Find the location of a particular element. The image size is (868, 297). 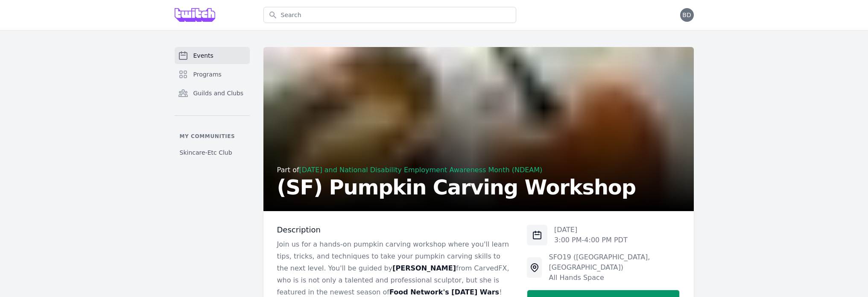

span: Guilds and Clubs is located at coordinates (219, 93).